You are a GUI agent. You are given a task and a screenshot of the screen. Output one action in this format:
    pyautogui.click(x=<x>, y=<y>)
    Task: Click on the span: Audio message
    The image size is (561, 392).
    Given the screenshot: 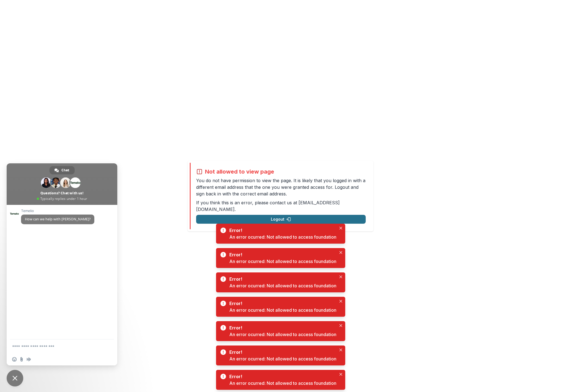 What is the action you would take?
    pyautogui.click(x=29, y=359)
    